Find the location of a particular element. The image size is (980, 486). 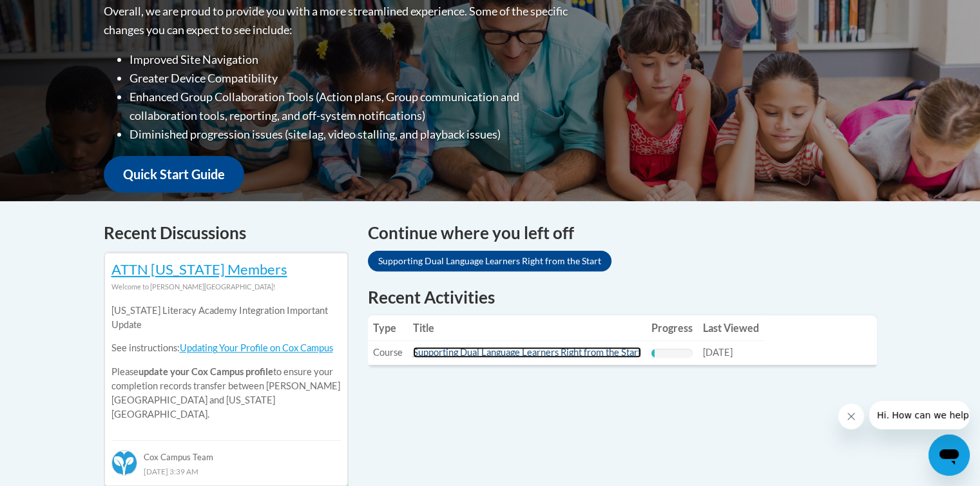

p: See instructions: is located at coordinates (226, 348).